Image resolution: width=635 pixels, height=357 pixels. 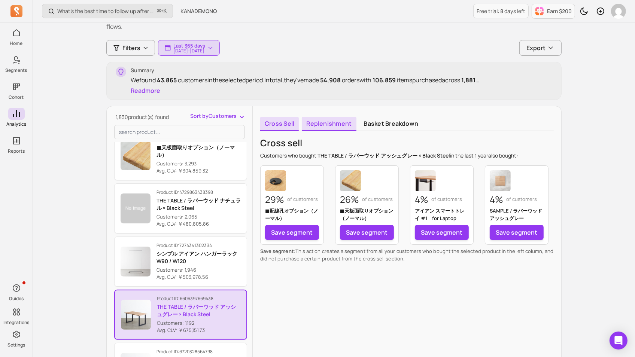 I want to click on button: Product ID:4729863438398THE TABLE / ラバーウッド ナチュラル × Black SteelCustomers: 2,065 Avg. CLV: ￥480,805.86, so click(x=180, y=209).